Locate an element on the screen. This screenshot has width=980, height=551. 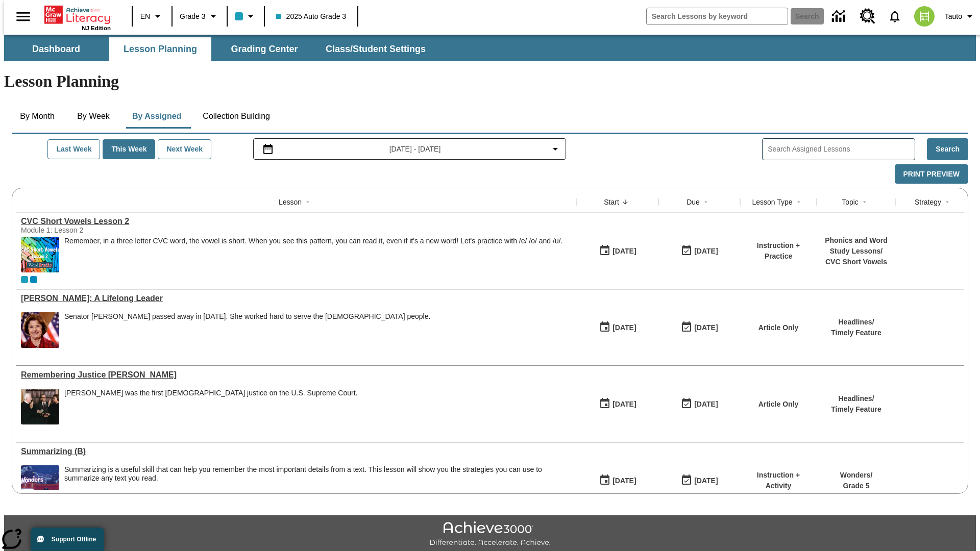
div: Remember, in a three letter CVC word, the vowel is short. When you see this pattern, you can read... is located at coordinates (314, 255).